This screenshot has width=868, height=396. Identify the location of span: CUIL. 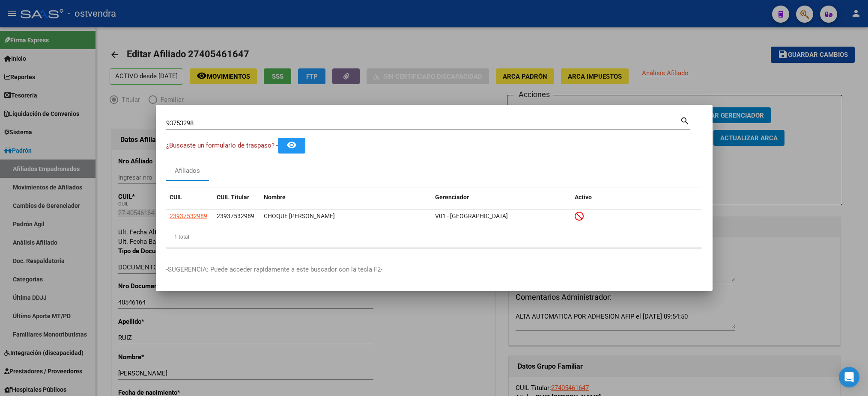
(176, 197).